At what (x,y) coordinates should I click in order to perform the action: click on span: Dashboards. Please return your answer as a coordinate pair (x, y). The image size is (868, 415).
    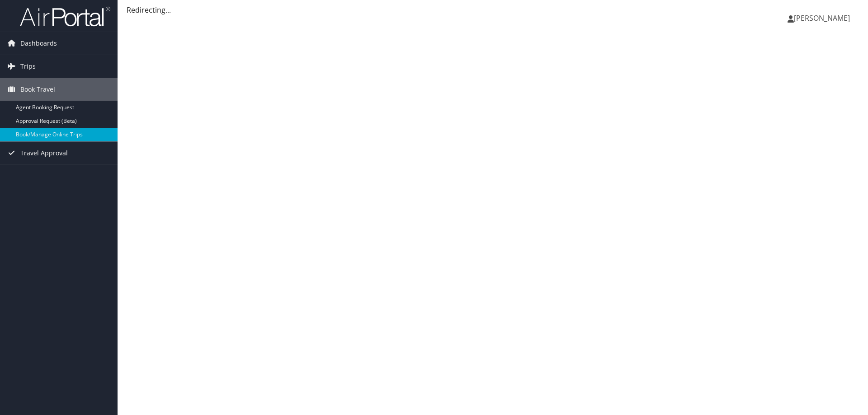
    Looking at the image, I should click on (38, 44).